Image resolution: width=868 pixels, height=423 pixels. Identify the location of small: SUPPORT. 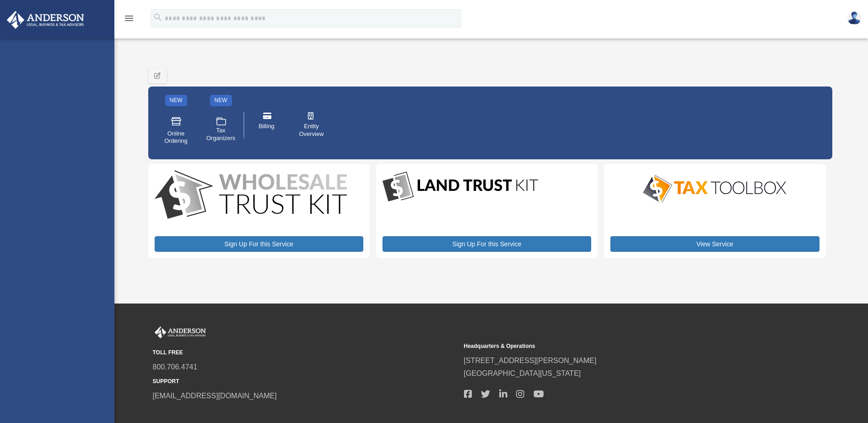
(305, 381).